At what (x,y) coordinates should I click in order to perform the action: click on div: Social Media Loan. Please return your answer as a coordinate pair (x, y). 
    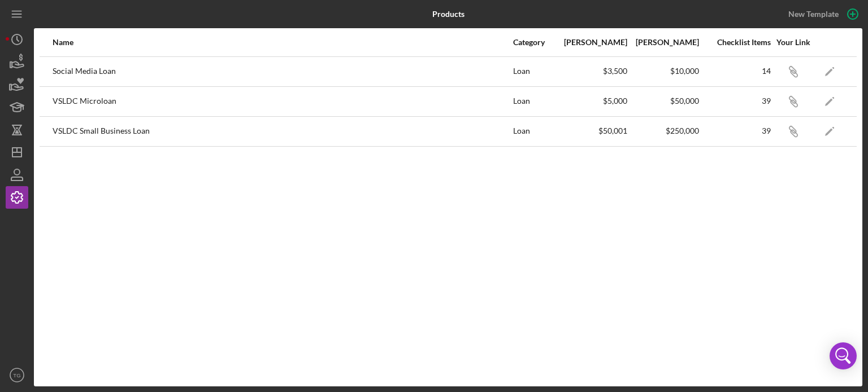
    Looking at the image, I should click on (282, 72).